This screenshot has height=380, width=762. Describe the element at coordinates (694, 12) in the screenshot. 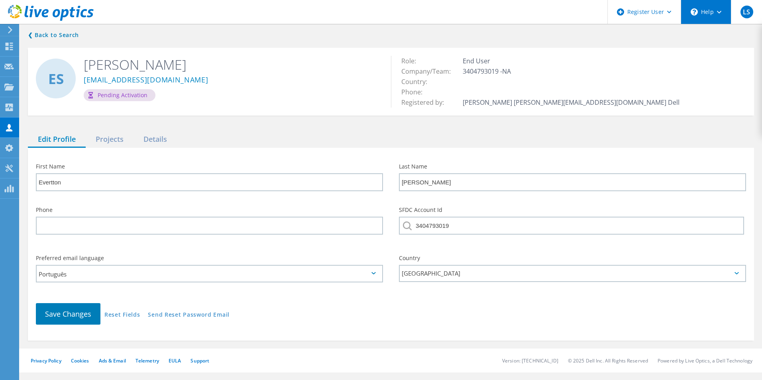

I see `svg: \n` at that location.